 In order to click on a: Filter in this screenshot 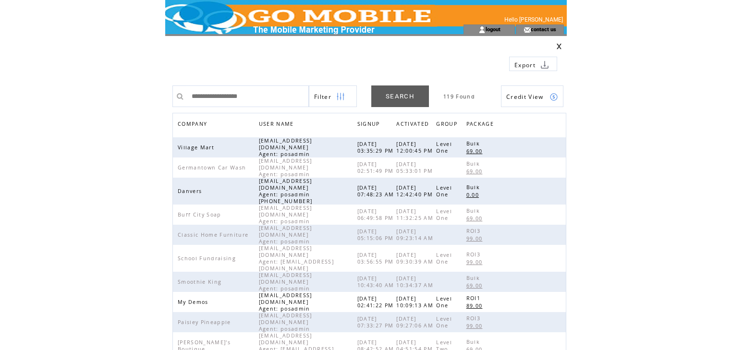, I will do `click(333, 96)`.